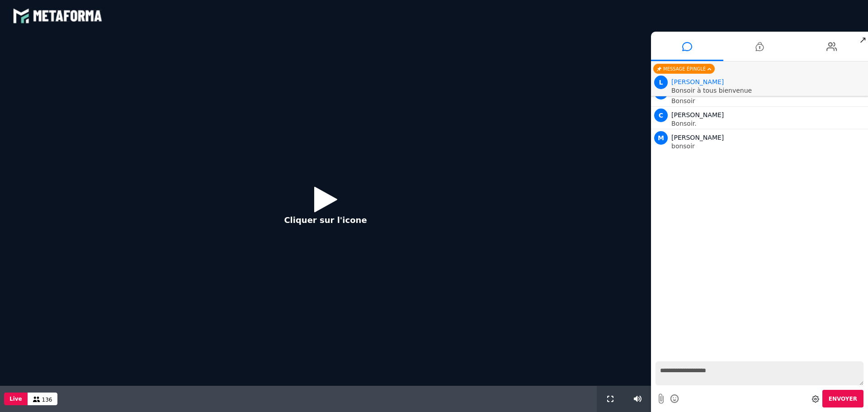  What do you see at coordinates (661, 83) in the screenshot?
I see `span: L` at bounding box center [661, 83].